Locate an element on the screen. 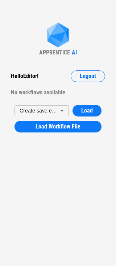 Image resolution: width=116 pixels, height=266 pixels. div: Hello Editor ! is located at coordinates (25, 76).